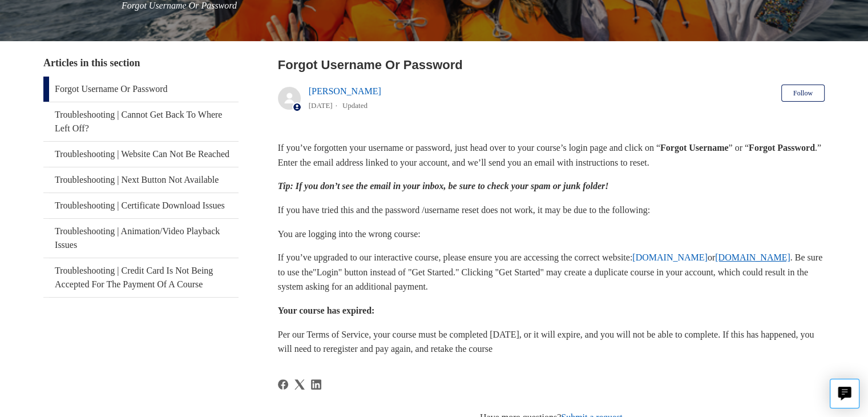  Describe the element at coordinates (321, 105) in the screenshot. I see `time: 05/20/2025, 15:58` at that location.